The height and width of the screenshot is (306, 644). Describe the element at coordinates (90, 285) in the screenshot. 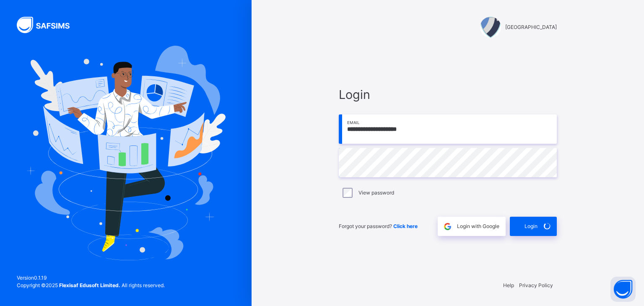

I see `strong: Flexisaf Edusoft Limited.` at that location.